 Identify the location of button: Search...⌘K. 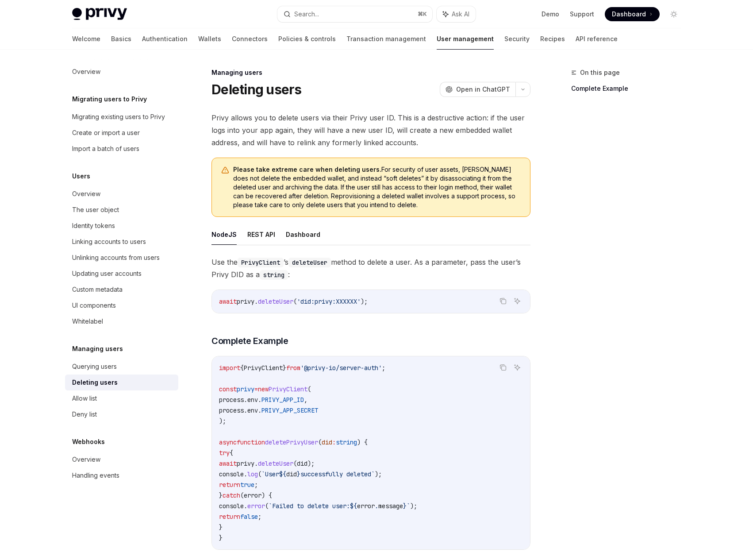
(355, 14).